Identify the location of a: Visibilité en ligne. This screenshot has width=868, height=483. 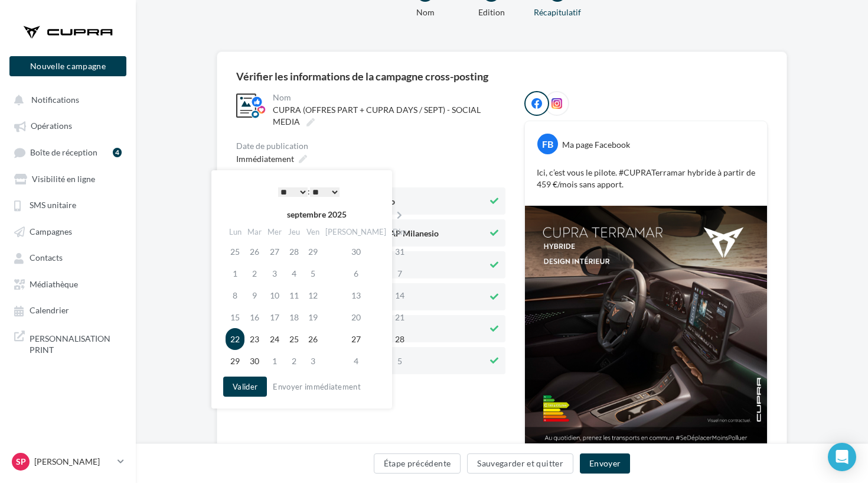
(68, 178).